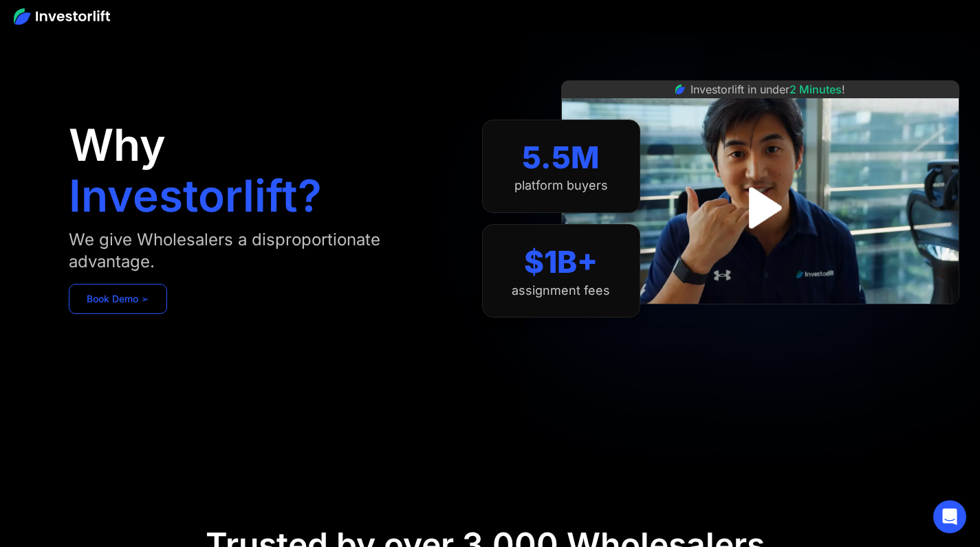 The height and width of the screenshot is (547, 980). What do you see at coordinates (561, 157) in the screenshot?
I see `div: 5.5M` at bounding box center [561, 157].